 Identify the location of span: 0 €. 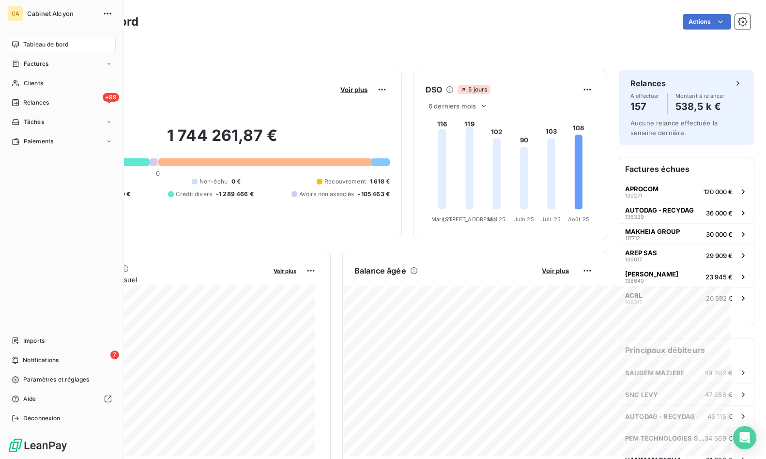
(236, 181).